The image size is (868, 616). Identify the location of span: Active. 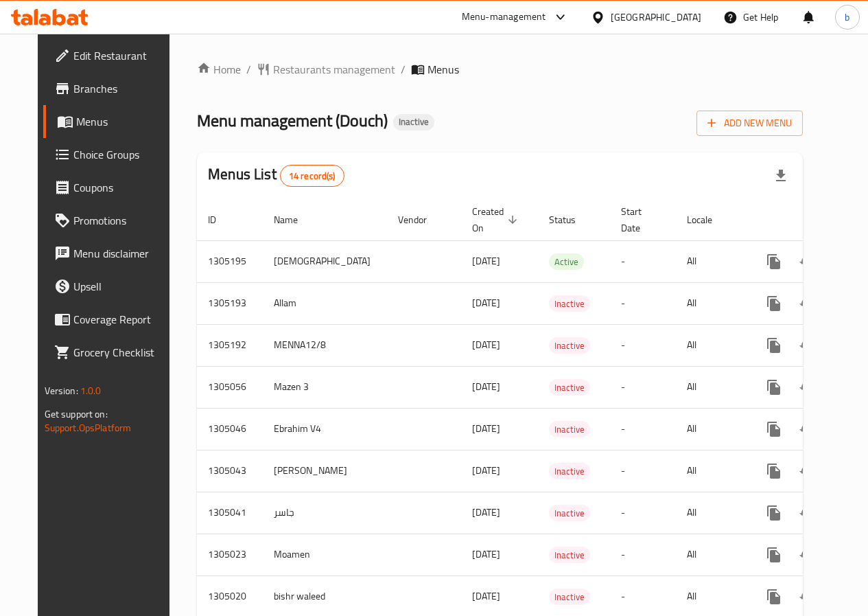
(566, 262).